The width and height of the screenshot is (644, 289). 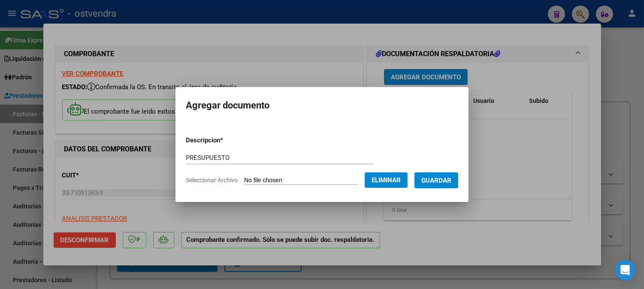 I want to click on h2: Agregar documento, so click(x=322, y=106).